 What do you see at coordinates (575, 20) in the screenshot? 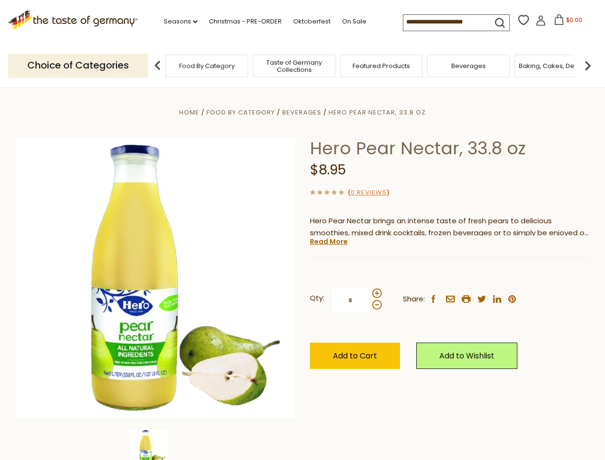
I see `span: $0.00` at bounding box center [575, 20].